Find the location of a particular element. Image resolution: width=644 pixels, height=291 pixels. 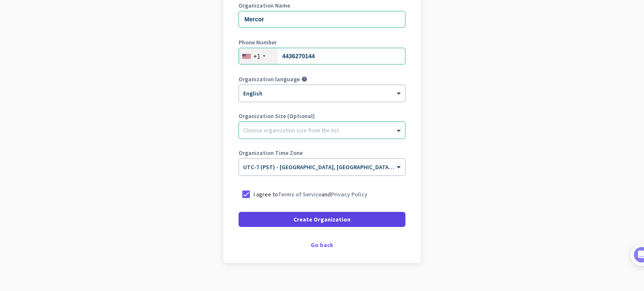

label: Organization Size (Optional) is located at coordinates (322, 116).